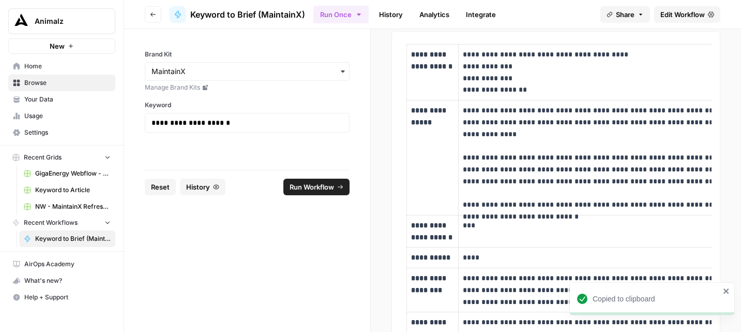 The width and height of the screenshot is (741, 332). Describe the element at coordinates (391, 14) in the screenshot. I see `a: History` at that location.